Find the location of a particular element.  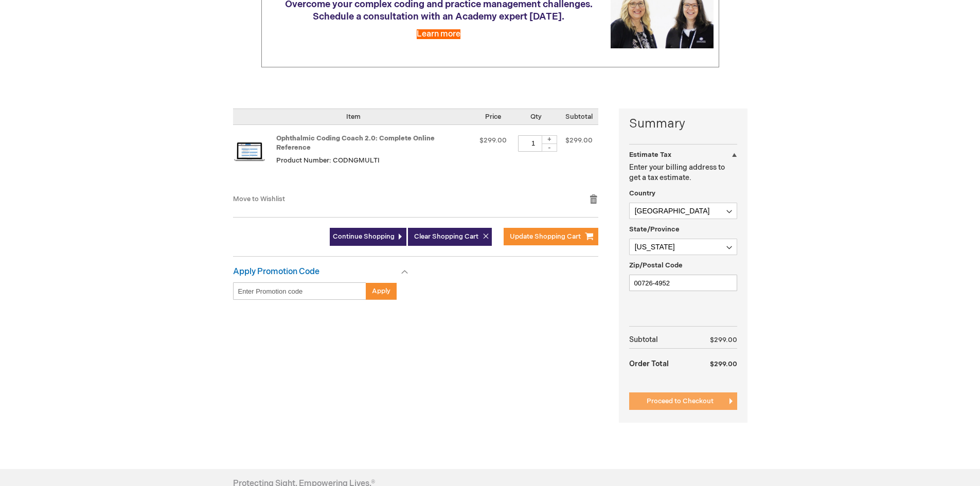

a: Continue Shopping is located at coordinates (368, 236).